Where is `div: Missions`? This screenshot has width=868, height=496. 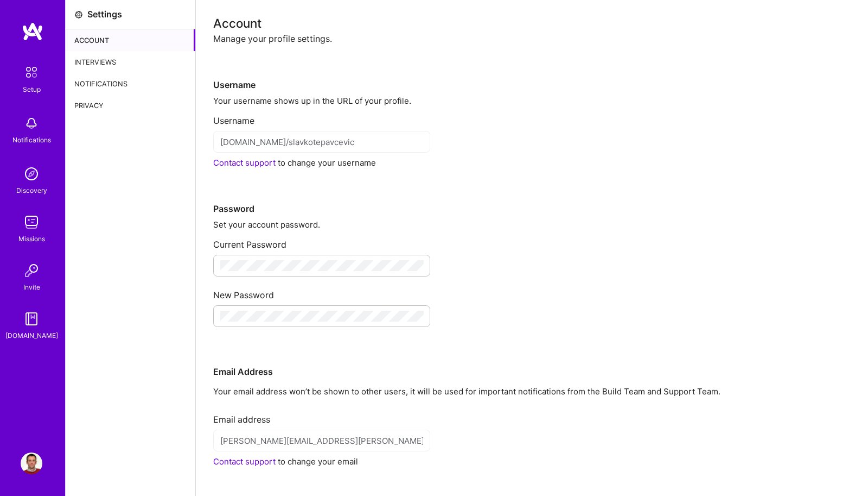
div: Missions is located at coordinates (31, 238).